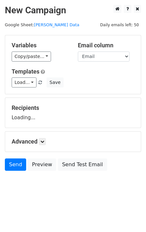  I want to click on button: Save, so click(55, 82).